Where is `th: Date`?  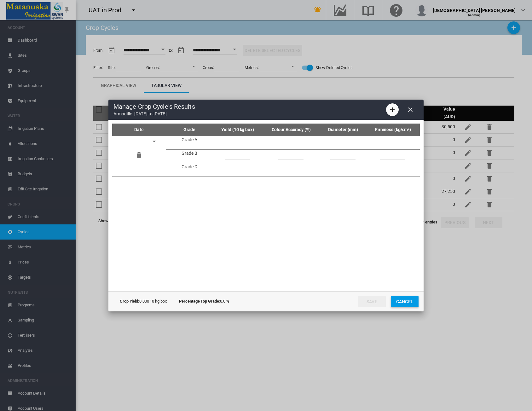
th: Date is located at coordinates (139, 130).